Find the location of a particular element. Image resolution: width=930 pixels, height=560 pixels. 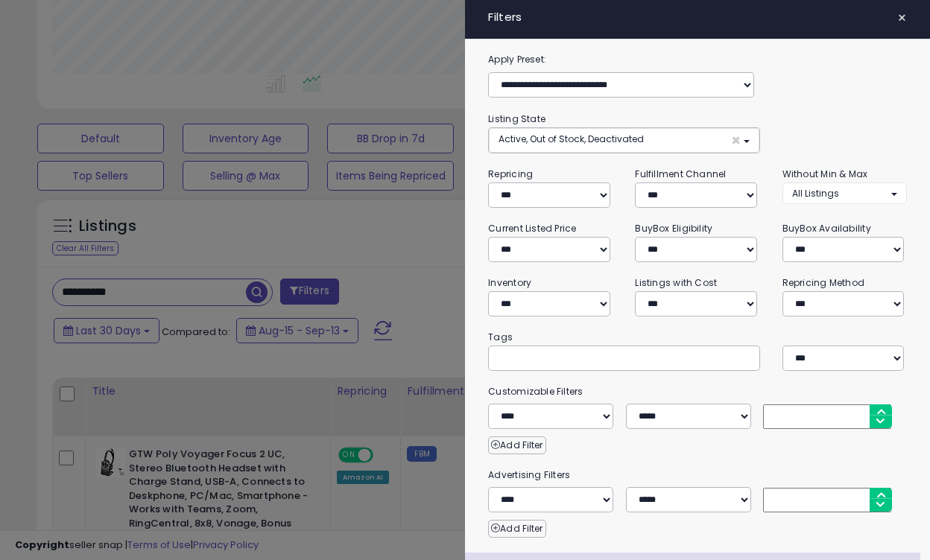

small: Repricing Method is located at coordinates (823, 282).